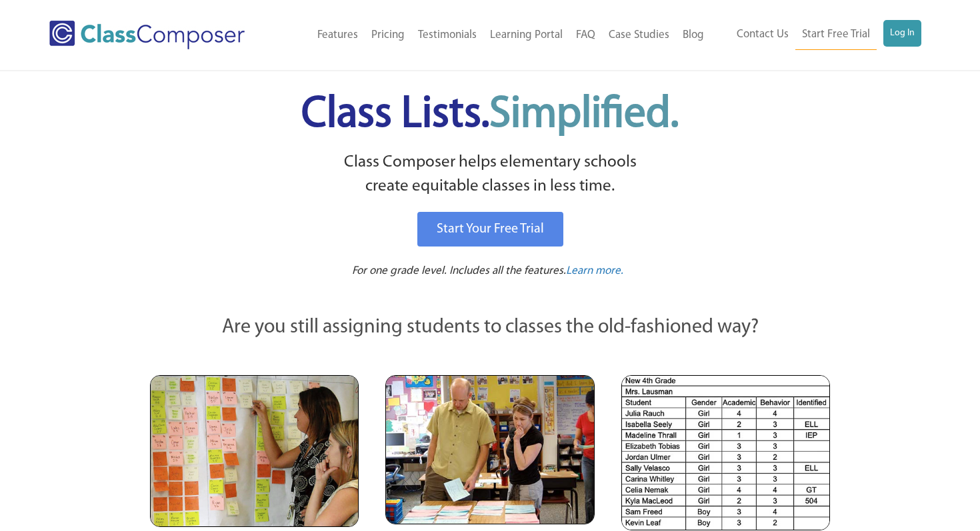 Image resolution: width=980 pixels, height=531 pixels. I want to click on img: Teachers Looking at Sticky Notes, so click(254, 451).